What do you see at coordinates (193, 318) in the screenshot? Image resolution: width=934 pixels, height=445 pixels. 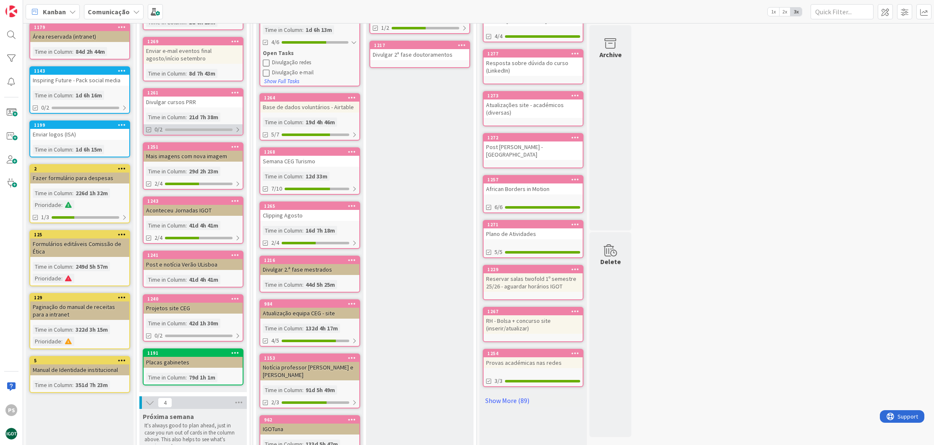 I see `a: 1240Projetos site CEGTime in Column:42d 1h 30m0/2` at bounding box center [193, 318].